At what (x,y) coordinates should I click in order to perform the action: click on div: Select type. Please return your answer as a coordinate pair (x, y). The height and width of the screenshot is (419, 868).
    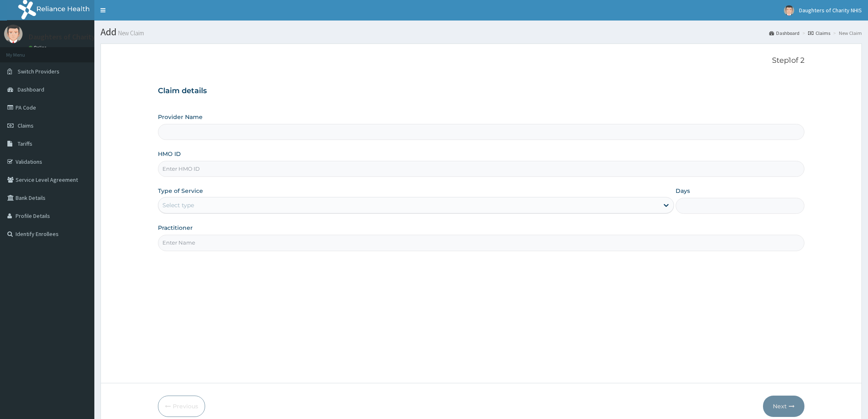
    Looking at the image, I should click on (178, 205).